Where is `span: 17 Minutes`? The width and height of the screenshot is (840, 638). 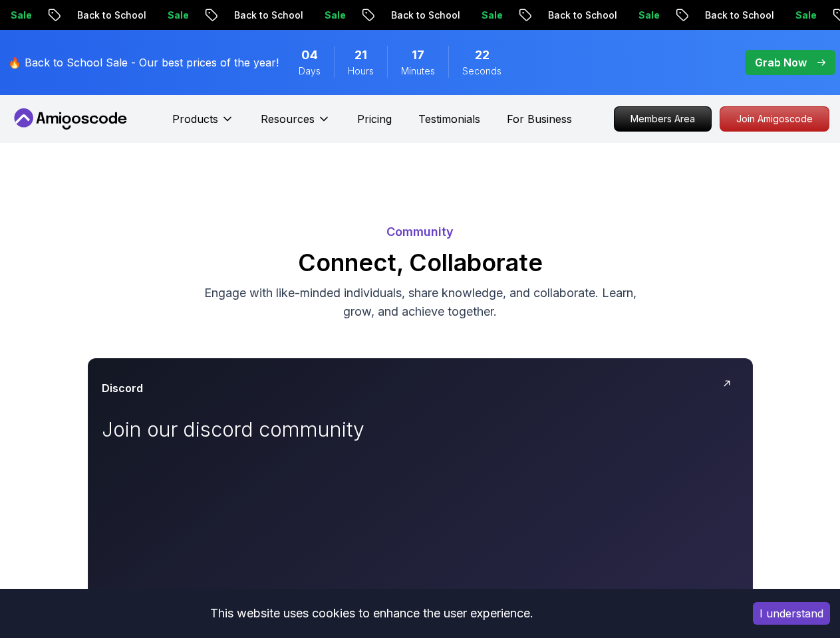
span: 17 Minutes is located at coordinates (417, 55).